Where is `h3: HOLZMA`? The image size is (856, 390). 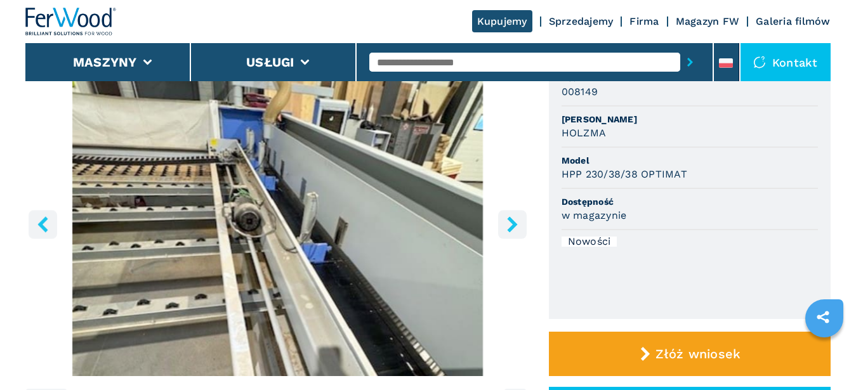 h3: HOLZMA is located at coordinates (584, 133).